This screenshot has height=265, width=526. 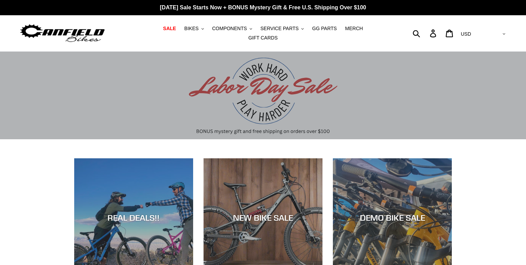 I want to click on span: SALE, so click(x=169, y=28).